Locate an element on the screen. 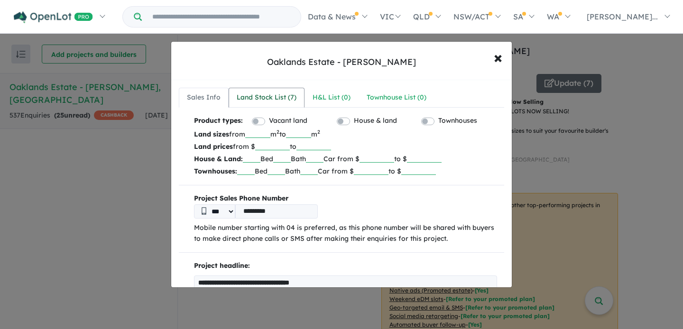  label: House & land is located at coordinates (375, 121).